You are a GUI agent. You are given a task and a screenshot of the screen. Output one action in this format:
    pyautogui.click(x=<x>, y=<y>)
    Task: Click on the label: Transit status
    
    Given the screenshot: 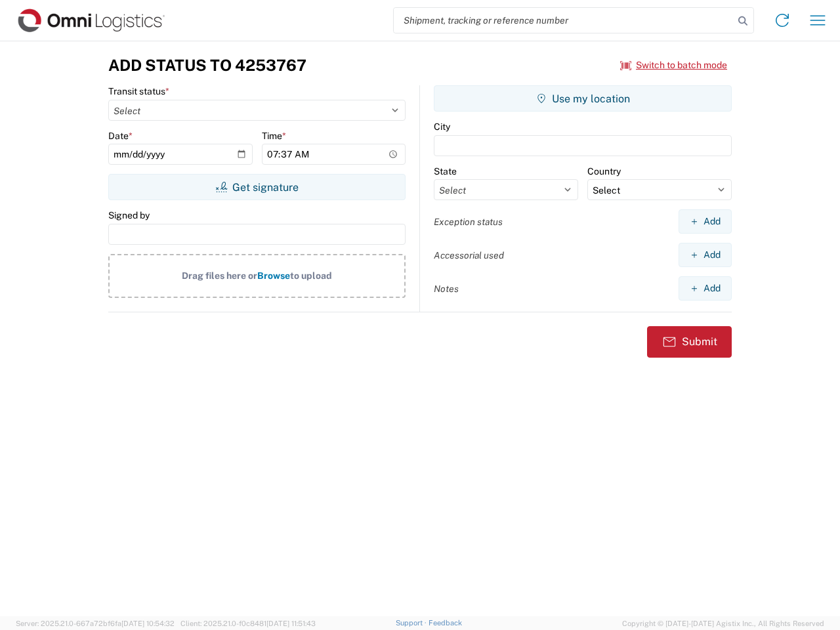 What is the action you would take?
    pyautogui.click(x=139, y=91)
    